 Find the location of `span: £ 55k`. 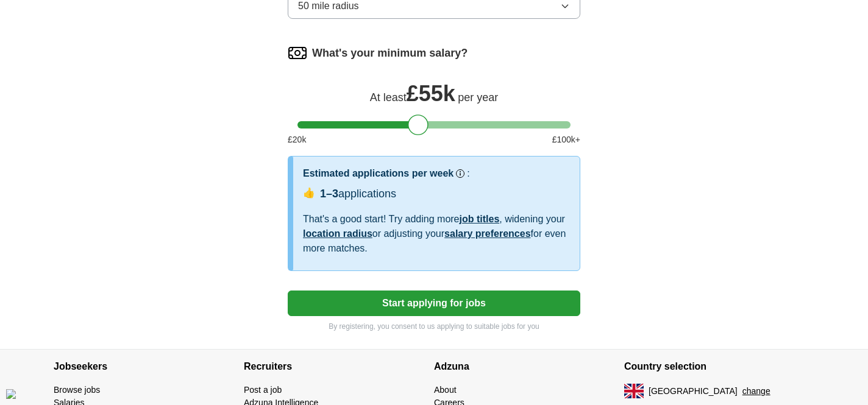

span: £ 55k is located at coordinates (431, 93).